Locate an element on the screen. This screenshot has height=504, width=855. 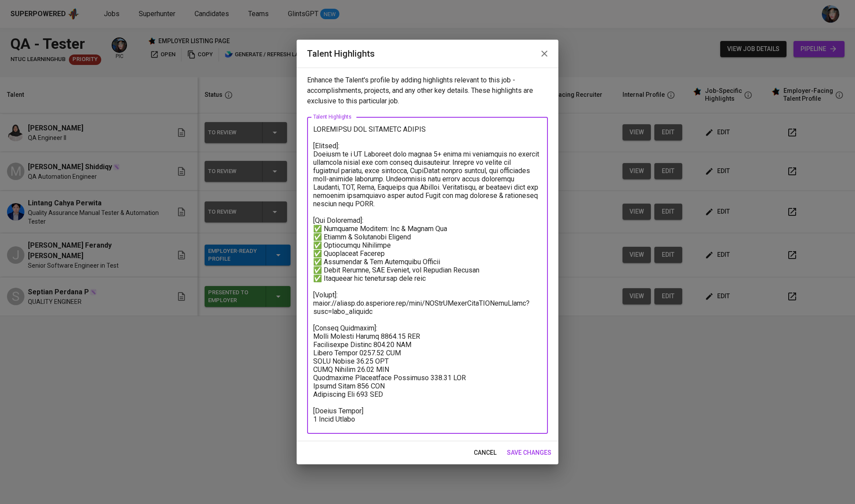
h2: Talent Highlights is located at coordinates (428, 54).